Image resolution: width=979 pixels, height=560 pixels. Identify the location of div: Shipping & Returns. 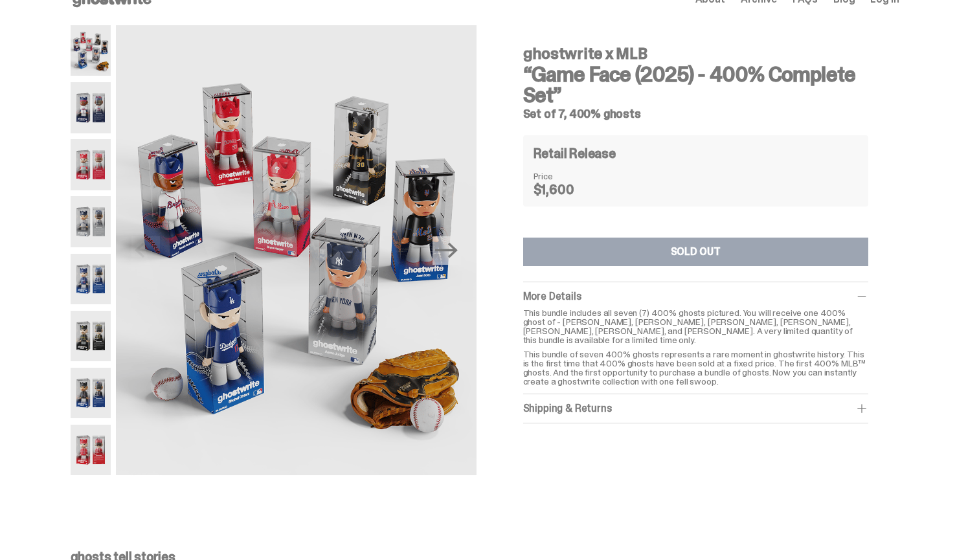
(696, 408).